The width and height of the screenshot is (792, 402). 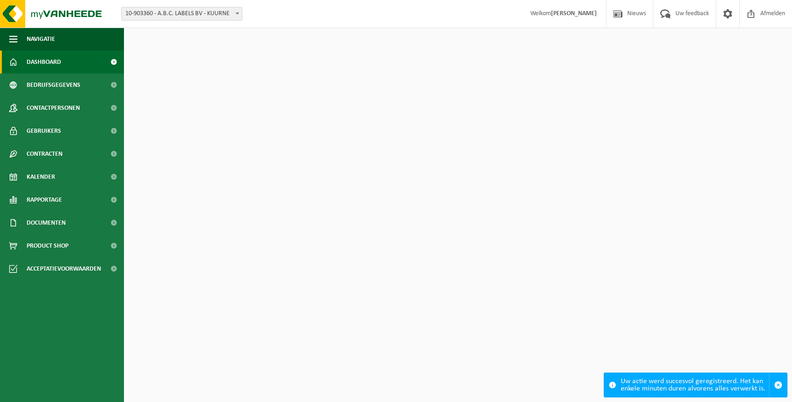 I want to click on span: Gebruikers, so click(x=44, y=131).